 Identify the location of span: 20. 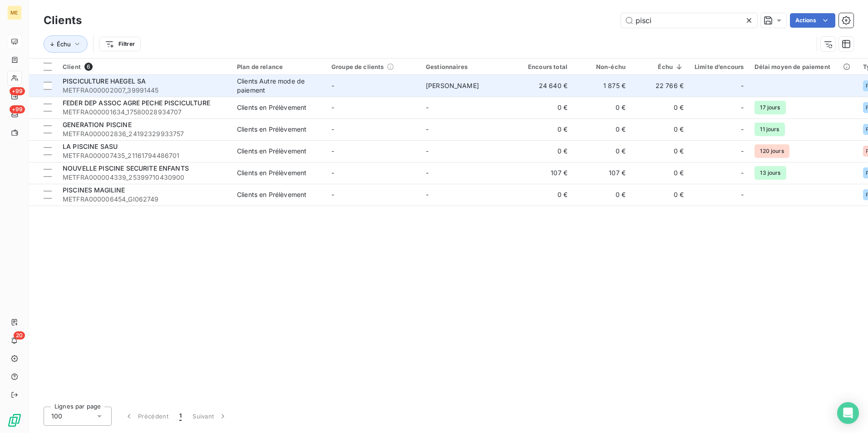
(19, 335).